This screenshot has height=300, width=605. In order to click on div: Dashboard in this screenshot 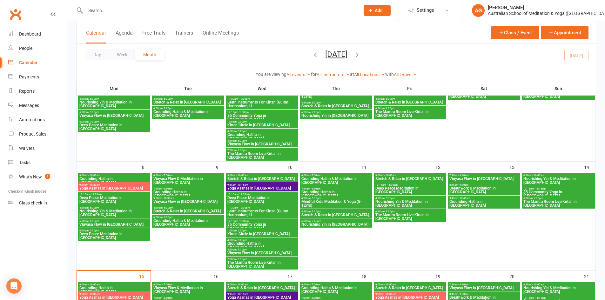, I will do `click(30, 34)`.